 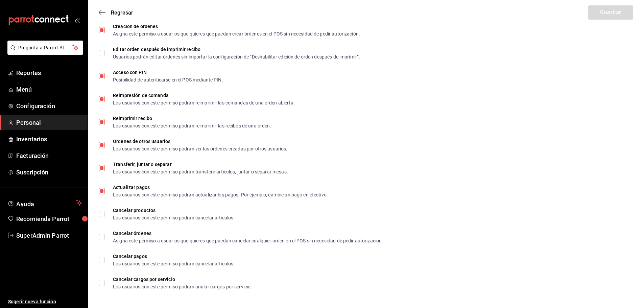 I want to click on span: Configuración, so click(x=49, y=106).